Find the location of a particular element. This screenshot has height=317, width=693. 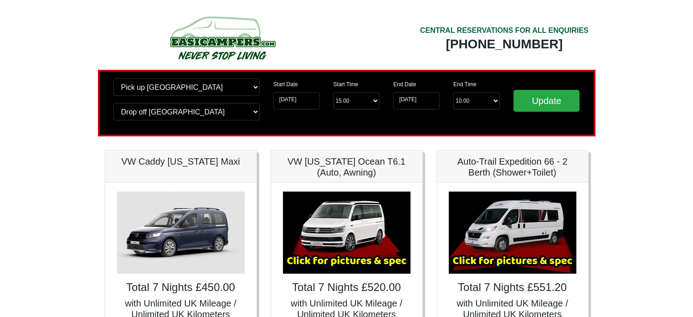

div: CENTRAL RESERVATIONS FOR ALL ENQUIRIES is located at coordinates (505, 31).